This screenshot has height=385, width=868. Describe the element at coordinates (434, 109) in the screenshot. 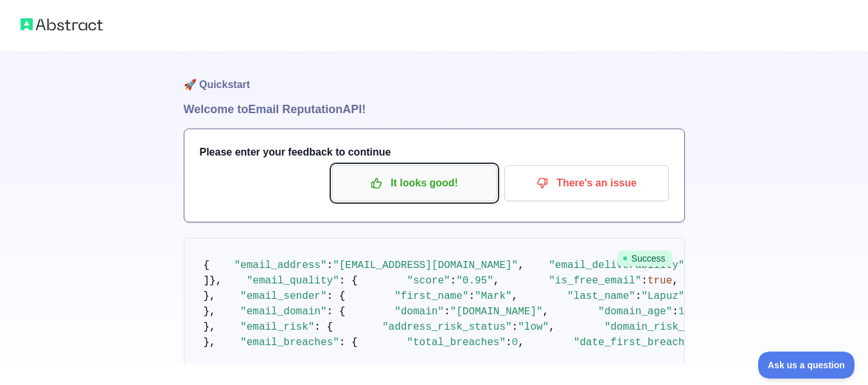

I see `h1: Welcome to Email Reputation API!` at that location.